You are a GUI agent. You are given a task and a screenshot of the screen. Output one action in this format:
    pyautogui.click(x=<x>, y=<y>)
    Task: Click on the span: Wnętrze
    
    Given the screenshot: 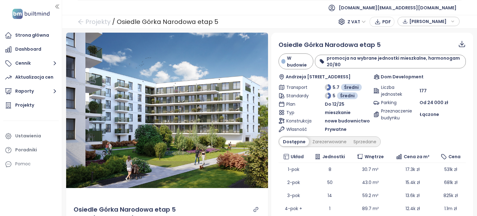 What is the action you would take?
    pyautogui.click(x=374, y=156)
    